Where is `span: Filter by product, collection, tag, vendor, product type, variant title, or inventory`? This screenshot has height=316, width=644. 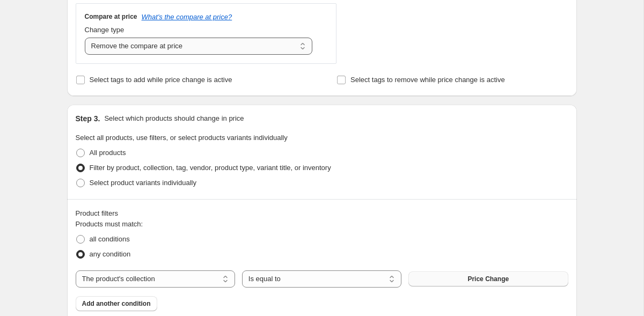
span: Filter by product, collection, tag, vendor, product type, variant title, or inventory is located at coordinates (210, 168).